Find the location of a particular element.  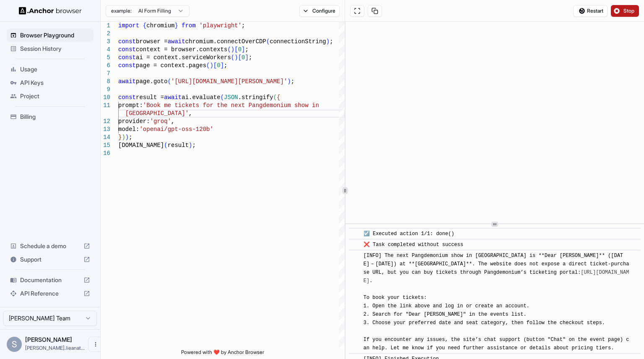

span: Stop is located at coordinates (630, 11).